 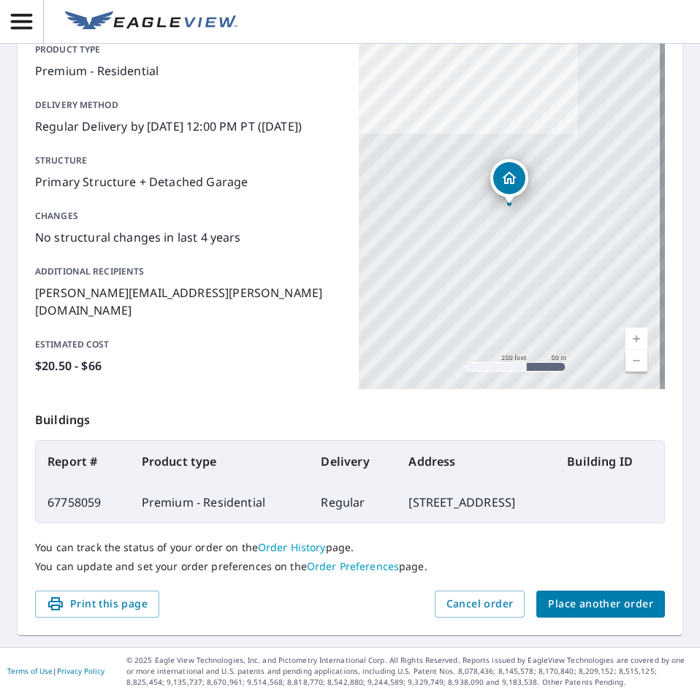 What do you see at coordinates (151, 22) in the screenshot?
I see `img: EV Logo` at bounding box center [151, 22].